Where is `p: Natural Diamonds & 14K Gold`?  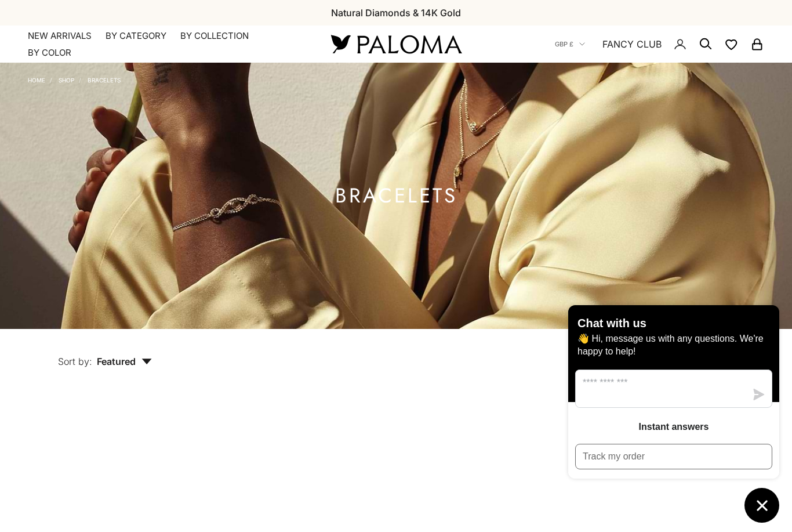
p: Natural Diamonds & 14K Gold is located at coordinates (396, 13).